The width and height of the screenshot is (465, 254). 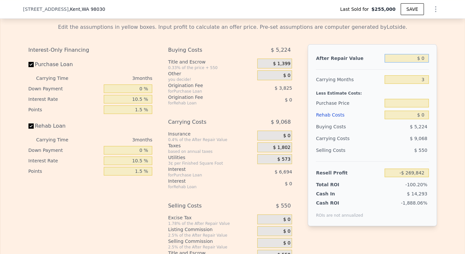 I want to click on div: Carrying Months, so click(x=349, y=80).